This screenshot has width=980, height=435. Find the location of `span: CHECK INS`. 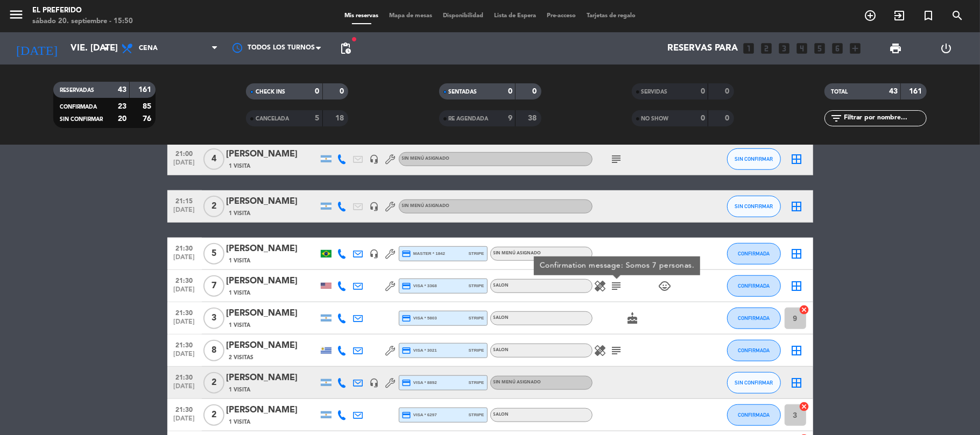

span: CHECK INS is located at coordinates (270, 92).